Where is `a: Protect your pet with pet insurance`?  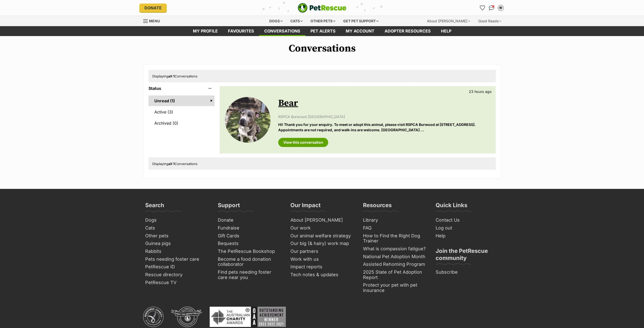
a: Protect your pet with pet insurance is located at coordinates (395, 288).